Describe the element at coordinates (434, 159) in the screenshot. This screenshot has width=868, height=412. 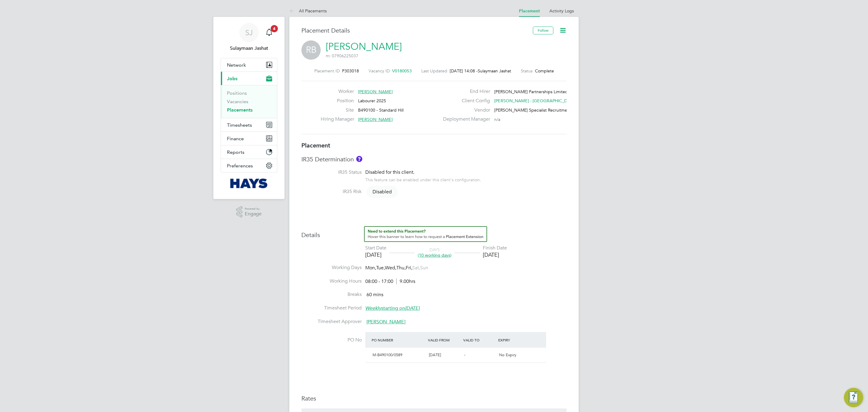
I see `h3: IR35 Determination` at that location.